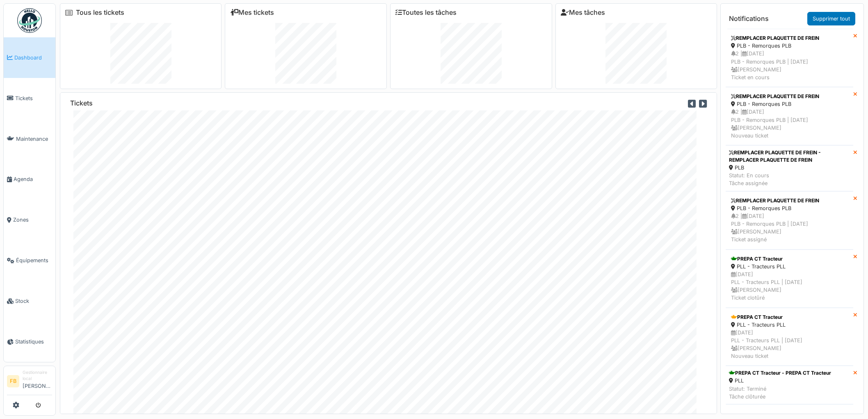 This screenshot has width=868, height=419. Describe the element at coordinates (34, 139) in the screenshot. I see `span: Maintenance` at that location.